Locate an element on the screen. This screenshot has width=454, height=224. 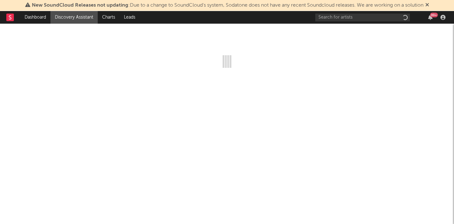
span: : Due to a change to SoundCloud's system, Sodatone does not have any recent Soundcloud releases. ... is located at coordinates (228, 5).